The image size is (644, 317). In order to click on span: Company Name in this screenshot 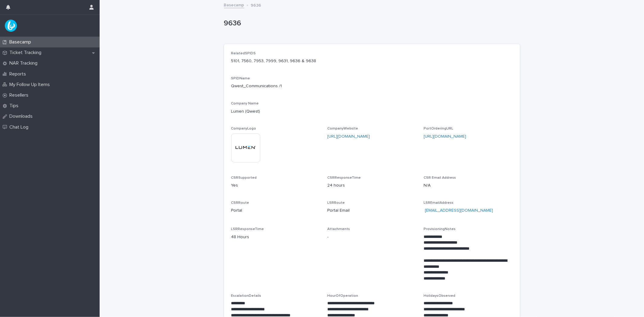, I will do `click(245, 103)`.